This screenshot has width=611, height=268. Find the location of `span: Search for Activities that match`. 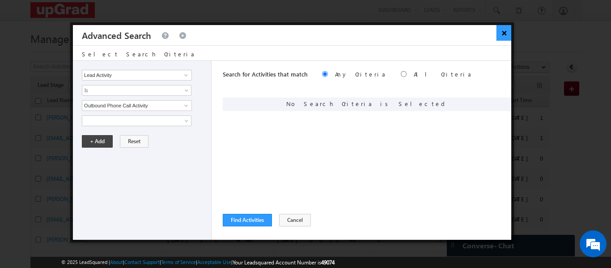

span: Search for Activities that match is located at coordinates (265, 74).